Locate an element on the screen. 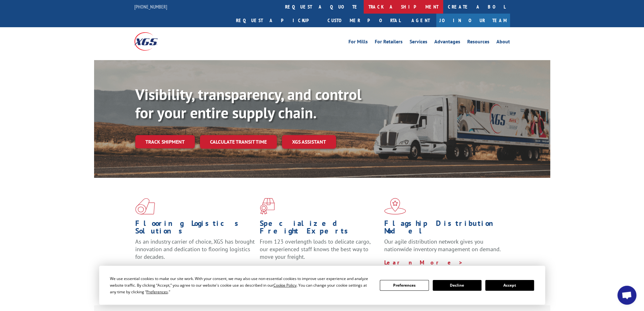 The height and width of the screenshot is (311, 644). p: From 123 overlength loads to delicate cargo, our experienced staff knows the best way to move you... is located at coordinates (319, 252).